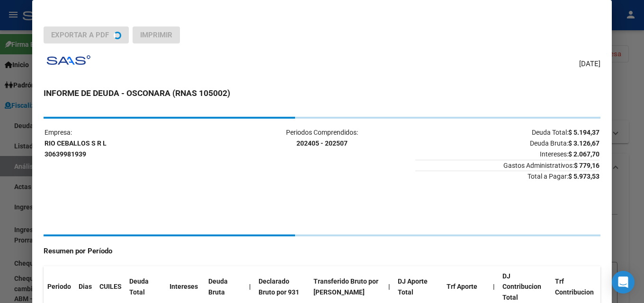 The height and width of the screenshot is (303, 644). Describe the element at coordinates (583, 132) in the screenshot. I see `strong: $ 5.194,37` at that location.